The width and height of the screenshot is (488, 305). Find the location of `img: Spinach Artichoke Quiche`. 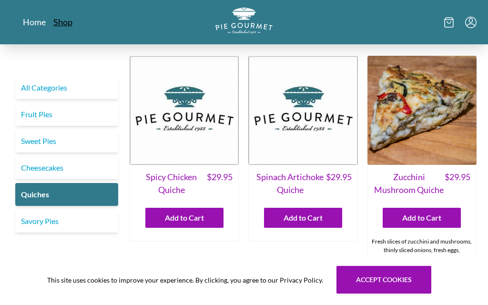

img: Spinach Artichoke Quiche is located at coordinates (303, 110).